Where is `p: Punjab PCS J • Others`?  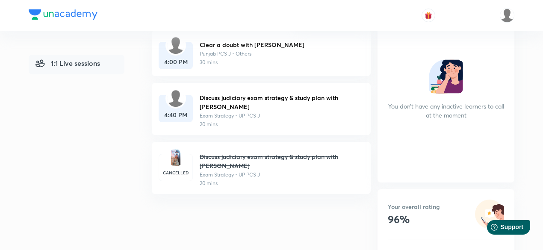 p: Punjab PCS J • Others is located at coordinates (279, 54).